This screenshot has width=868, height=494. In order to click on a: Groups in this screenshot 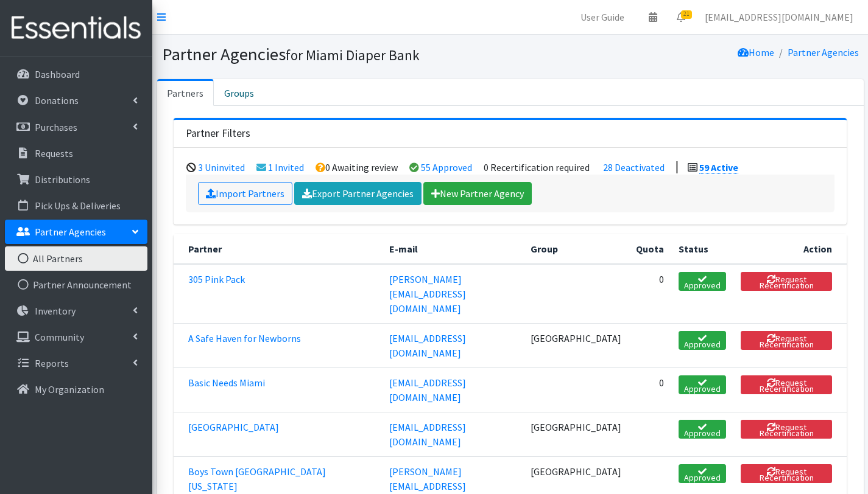, I will do `click(239, 93)`.